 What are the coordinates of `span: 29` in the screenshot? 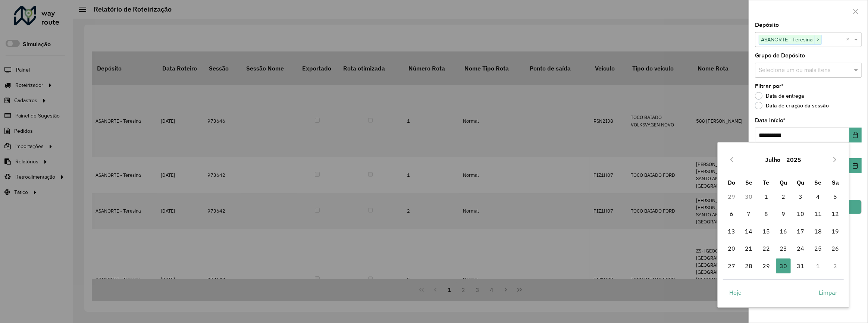 It's located at (766, 266).